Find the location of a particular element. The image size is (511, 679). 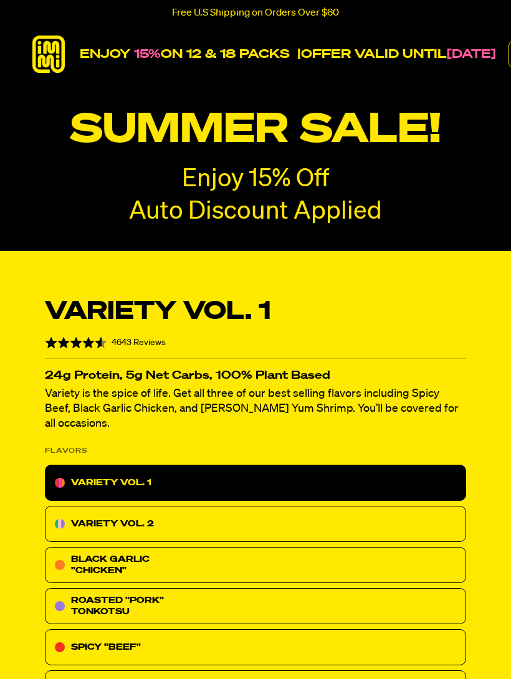

p: ON 12 & 18 PACKS | is located at coordinates (288, 54).